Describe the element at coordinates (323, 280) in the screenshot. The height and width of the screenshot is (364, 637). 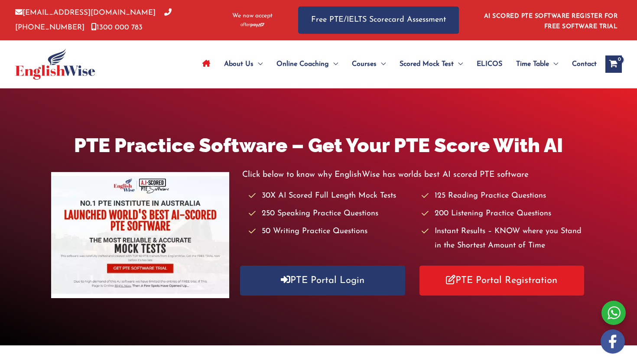
I see `a: PTE Portal Login` at that location.